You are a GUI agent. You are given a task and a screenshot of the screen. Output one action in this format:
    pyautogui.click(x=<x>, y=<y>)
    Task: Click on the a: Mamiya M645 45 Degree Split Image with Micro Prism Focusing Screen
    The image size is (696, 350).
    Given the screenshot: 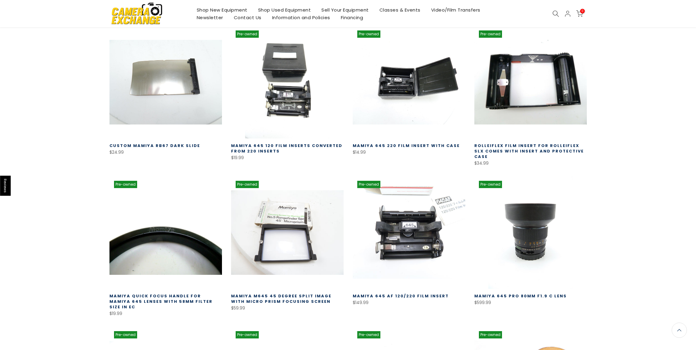 What is the action you would take?
    pyautogui.click(x=281, y=298)
    